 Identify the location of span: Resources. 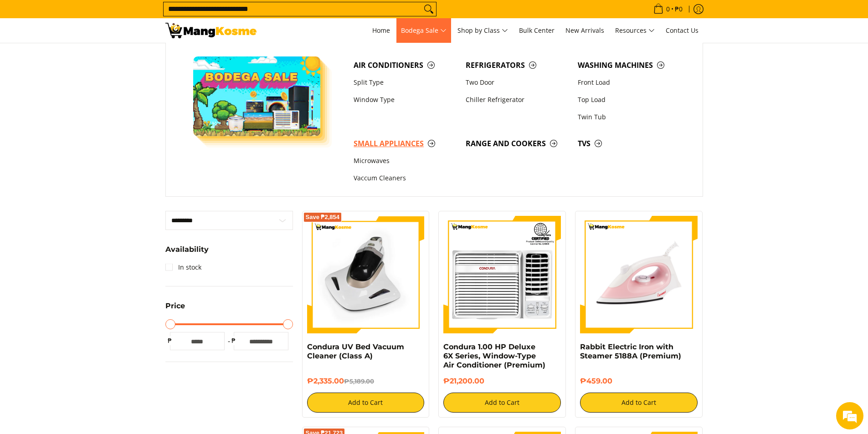
(635, 30).